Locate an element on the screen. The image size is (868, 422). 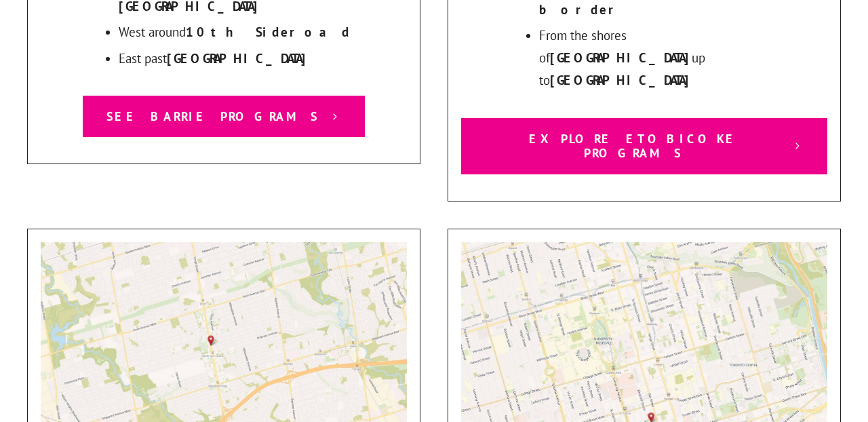
strong: 10th Sideroad is located at coordinates (268, 32).